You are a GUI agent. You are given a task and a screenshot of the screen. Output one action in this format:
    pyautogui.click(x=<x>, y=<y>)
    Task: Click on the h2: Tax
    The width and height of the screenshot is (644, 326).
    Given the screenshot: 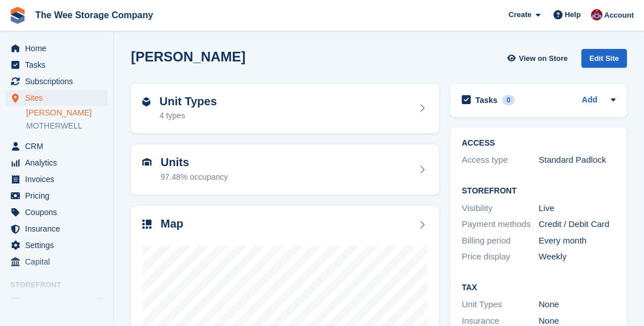 What is the action you would take?
    pyautogui.click(x=539, y=288)
    